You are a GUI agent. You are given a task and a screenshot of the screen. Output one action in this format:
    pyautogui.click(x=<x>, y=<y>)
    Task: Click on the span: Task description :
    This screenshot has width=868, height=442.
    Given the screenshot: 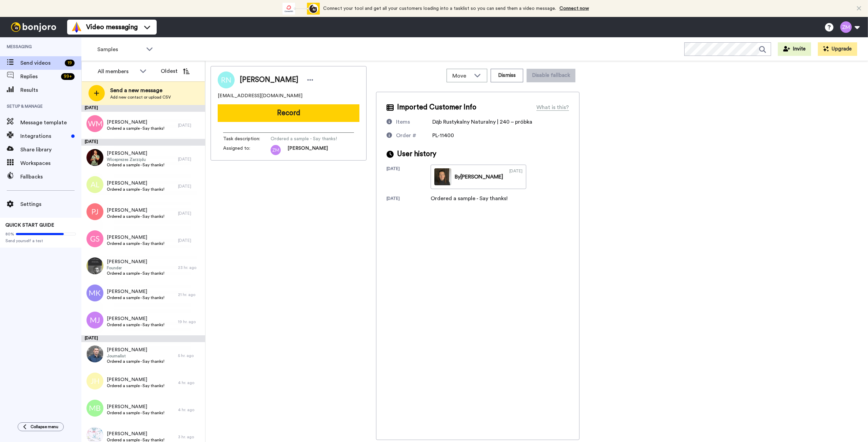 What is the action you would take?
    pyautogui.click(x=247, y=139)
    